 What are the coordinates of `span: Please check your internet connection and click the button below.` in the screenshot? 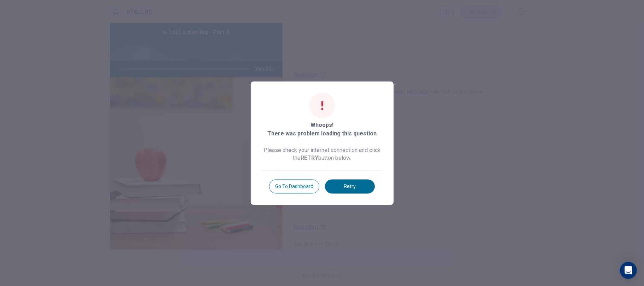 It's located at (322, 154).